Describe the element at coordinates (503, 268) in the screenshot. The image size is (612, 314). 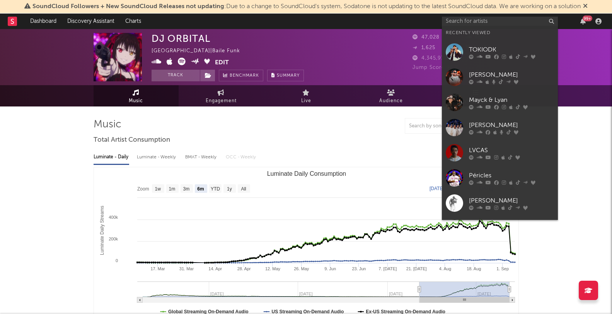
I see `text: 1. Sep` at that location.